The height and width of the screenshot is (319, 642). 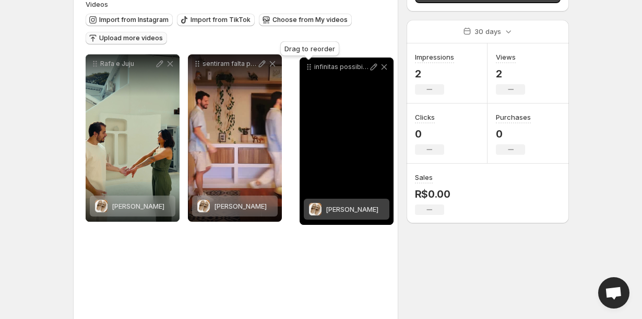 What do you see at coordinates (433, 194) in the screenshot?
I see `p: R$0.00` at bounding box center [433, 194].